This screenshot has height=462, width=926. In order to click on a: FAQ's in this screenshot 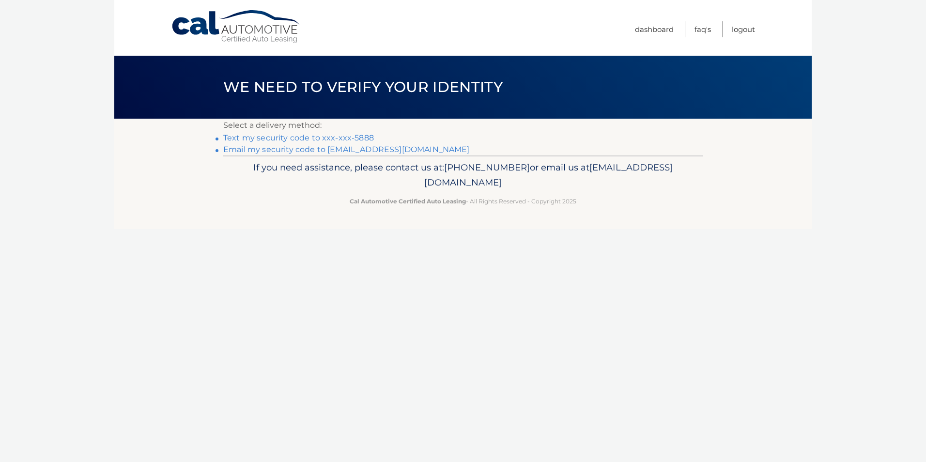, I will do `click(703, 29)`.